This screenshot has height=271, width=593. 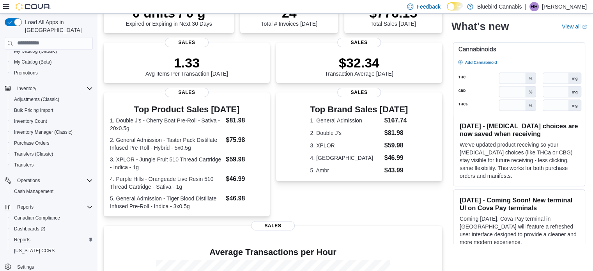 I want to click on span: Washington CCRS, so click(x=52, y=250).